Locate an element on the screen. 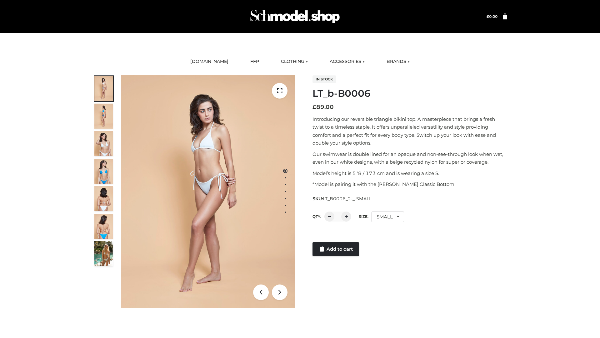 This screenshot has width=600, height=338. h1: LT_b-B0006 is located at coordinates (410, 93).